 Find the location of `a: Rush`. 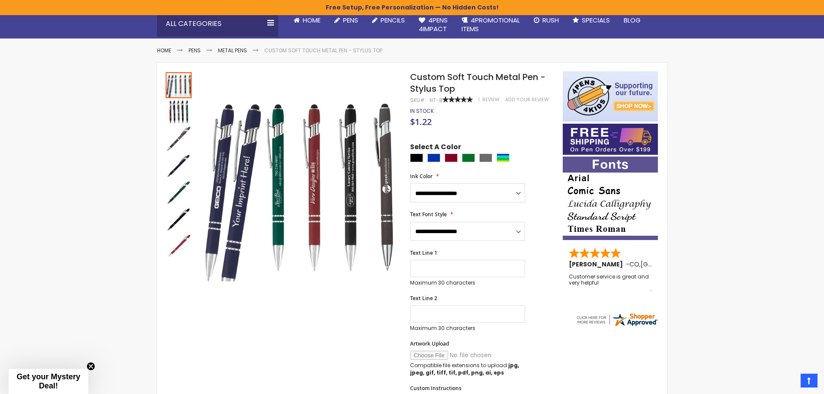

a: Rush is located at coordinates (547, 20).